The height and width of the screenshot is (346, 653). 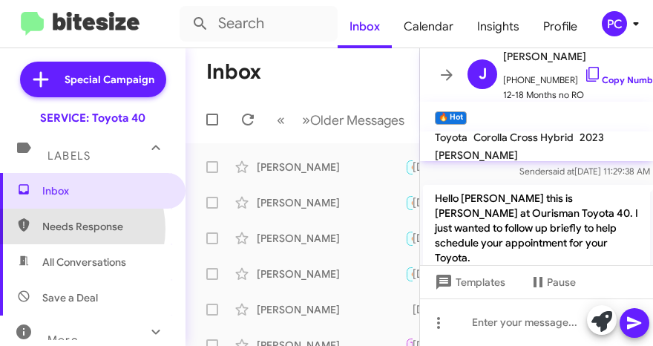 What do you see at coordinates (560, 27) in the screenshot?
I see `a: Profile` at bounding box center [560, 27].